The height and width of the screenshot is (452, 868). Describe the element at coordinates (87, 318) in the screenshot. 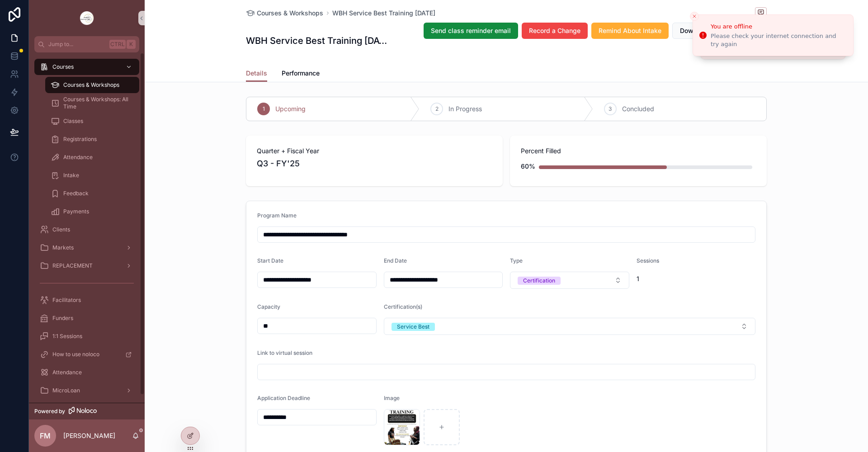

I see `a: Funders` at that location.